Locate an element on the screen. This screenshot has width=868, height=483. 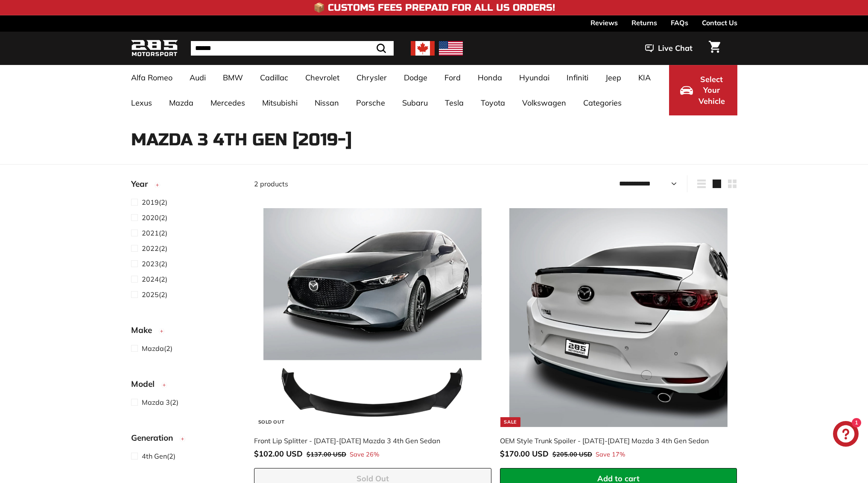
a: Cart is located at coordinates (714, 48).